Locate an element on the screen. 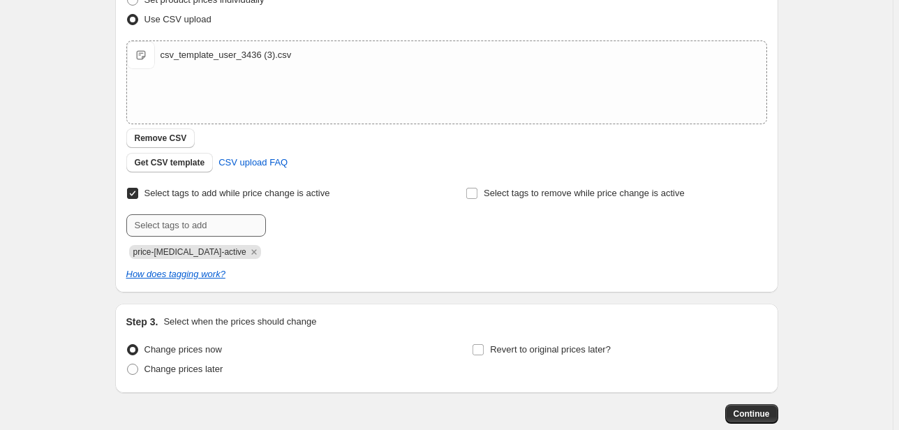 Image resolution: width=899 pixels, height=430 pixels. button: Continue is located at coordinates (752, 414).